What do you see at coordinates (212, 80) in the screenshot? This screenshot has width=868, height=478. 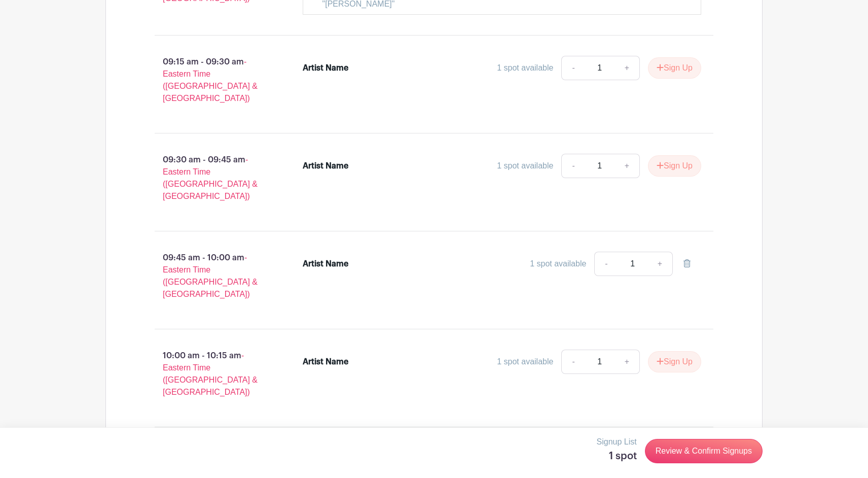 I see `p: 09:15 am - 09:30 am` at bounding box center [212, 80].